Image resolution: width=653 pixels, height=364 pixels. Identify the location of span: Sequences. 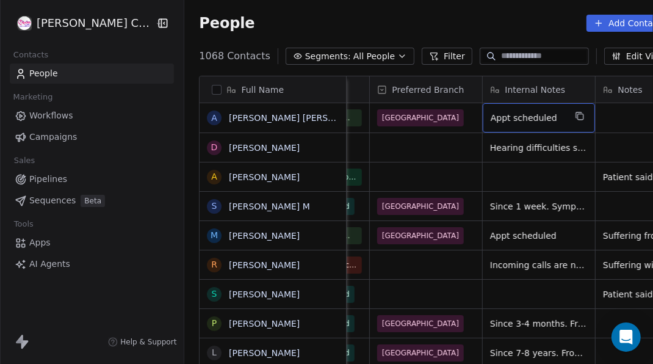
(52, 200).